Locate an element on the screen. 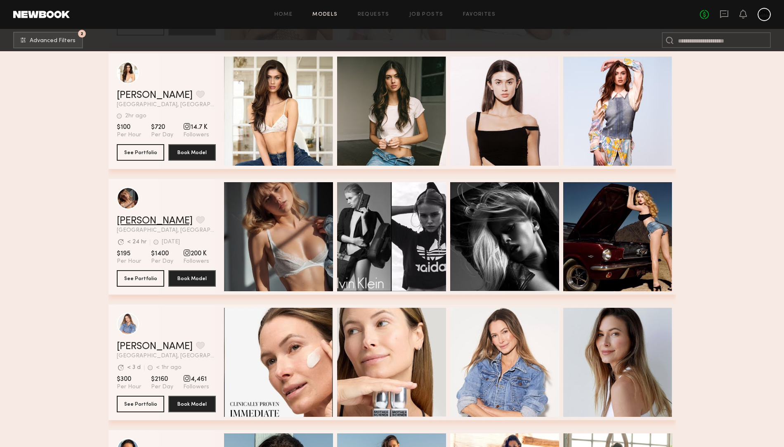  span: 2 is located at coordinates (82, 33).